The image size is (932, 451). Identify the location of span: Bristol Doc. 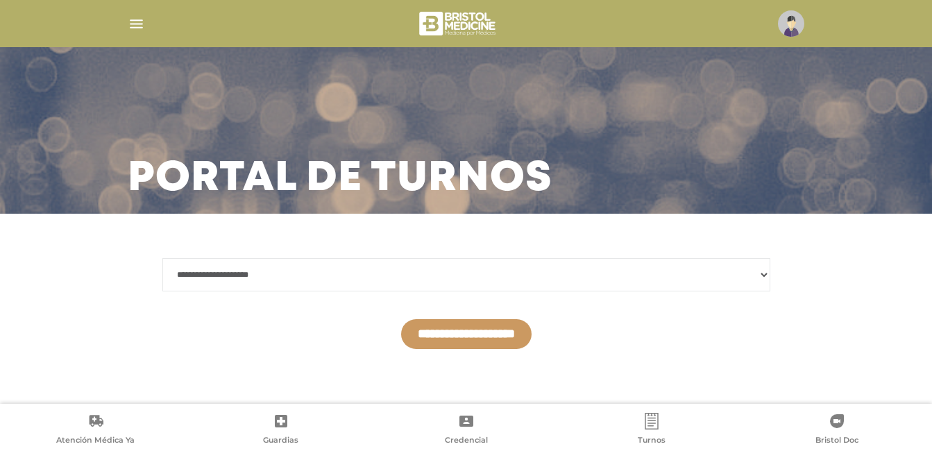
(837, 442).